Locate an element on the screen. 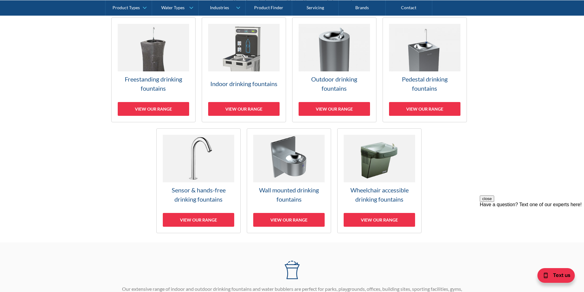  div: Water Types is located at coordinates (173, 7).